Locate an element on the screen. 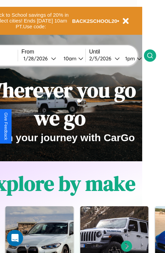 The height and width of the screenshot is (253, 165). b: BACK2SCHOOL20 is located at coordinates (95, 21).